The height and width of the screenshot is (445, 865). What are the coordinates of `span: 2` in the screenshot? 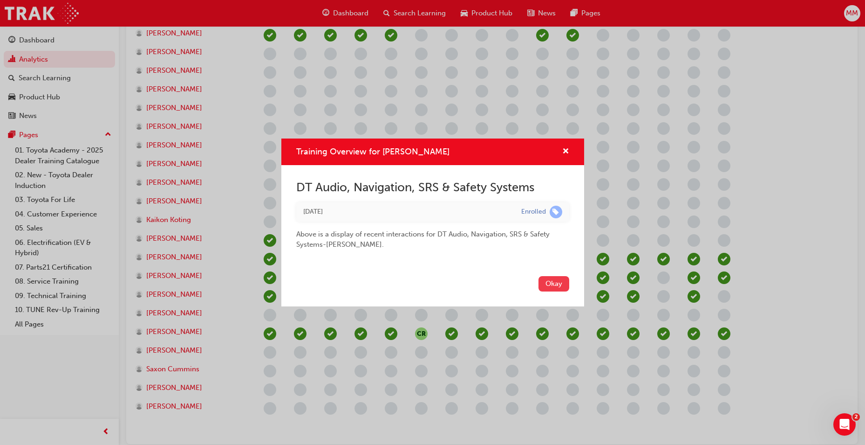 It's located at (857, 417).